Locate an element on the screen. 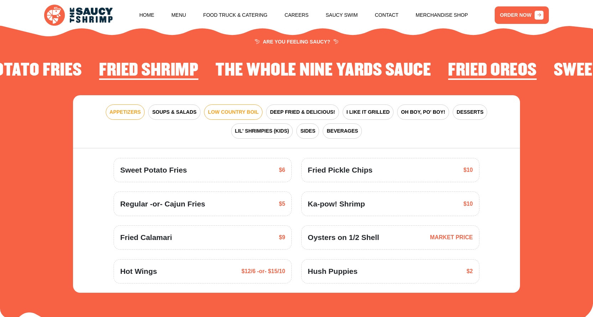  span: Oysters on 1/2 Shell is located at coordinates (344, 237).